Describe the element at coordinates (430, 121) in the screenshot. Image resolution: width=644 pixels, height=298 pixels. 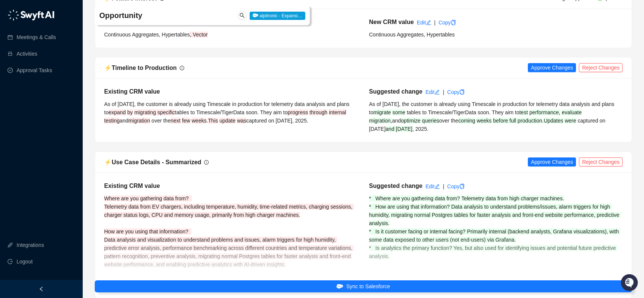
I see `span: queries` at that location.